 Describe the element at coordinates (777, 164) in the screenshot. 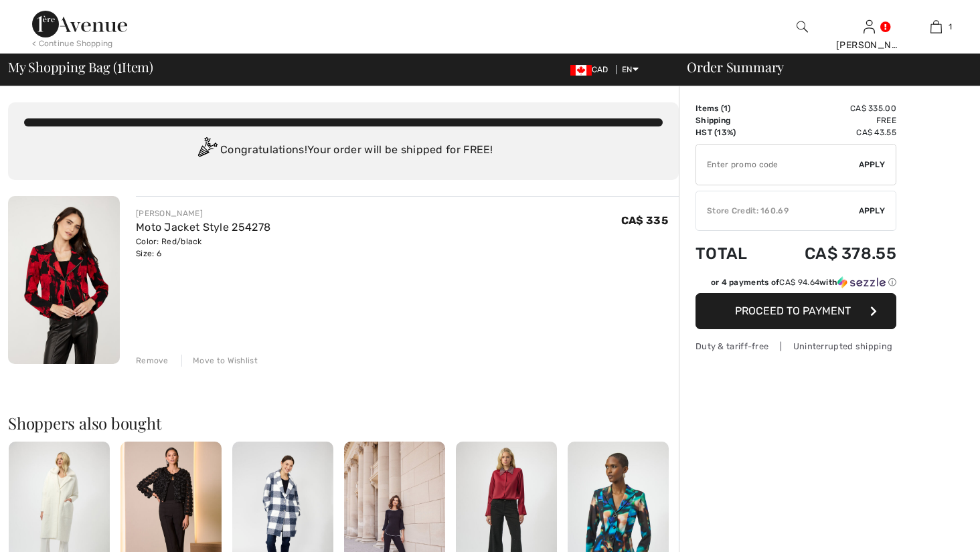

I see `input: Promo code` at that location.